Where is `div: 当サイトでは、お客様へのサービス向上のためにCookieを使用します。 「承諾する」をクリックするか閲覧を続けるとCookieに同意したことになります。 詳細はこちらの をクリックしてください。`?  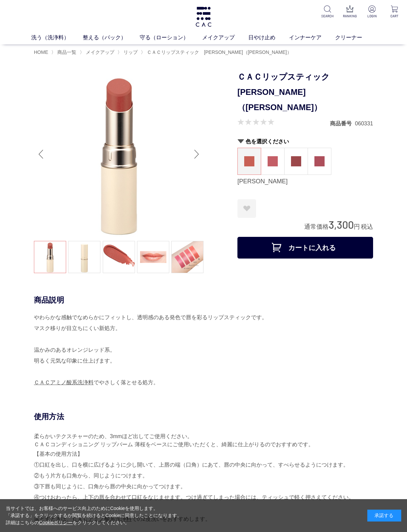 div: 当サイトでは、お客様へのサービス向上のためにCookieを使用します。 「承諾する」をクリックするか閲覧を続けるとCookieに同意したことになります。 詳細はこちらの をクリックしてください。 is located at coordinates (94, 515).